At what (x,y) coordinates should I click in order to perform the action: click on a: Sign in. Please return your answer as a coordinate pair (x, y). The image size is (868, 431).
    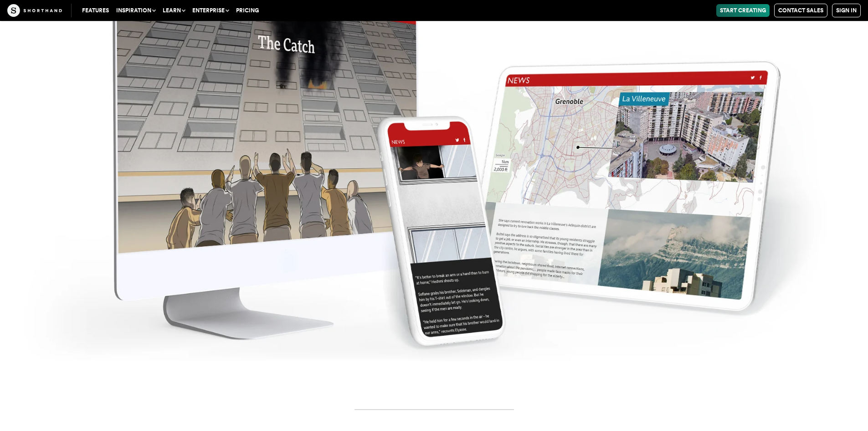
    Looking at the image, I should click on (846, 10).